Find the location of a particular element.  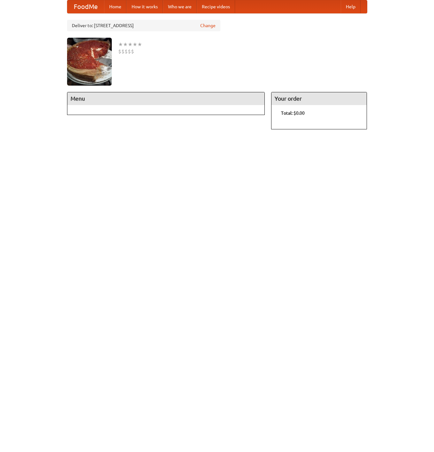

a: Help is located at coordinates (350, 7).